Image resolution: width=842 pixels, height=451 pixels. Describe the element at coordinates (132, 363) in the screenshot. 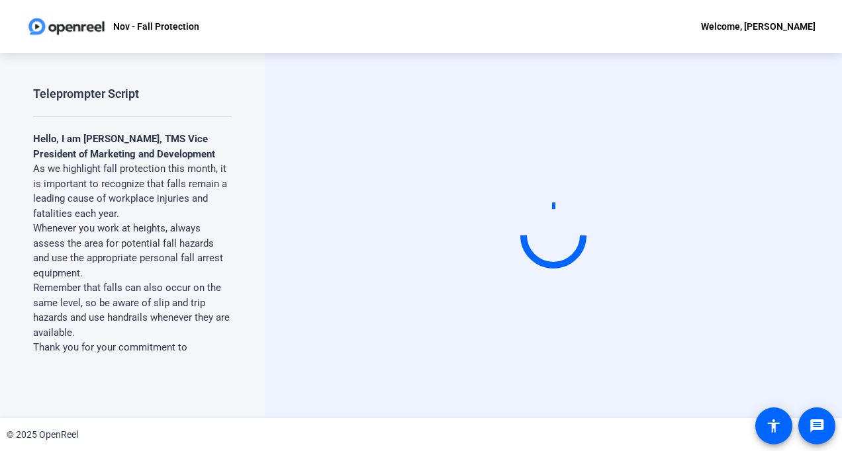

I see `p: Thank you for your commitment to preventing falls. Let us continue to work safely this month!` at that location.